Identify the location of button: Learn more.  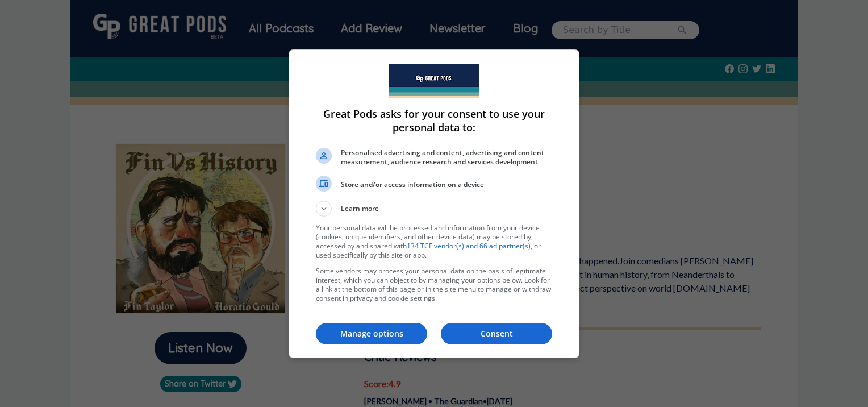
(434, 209).